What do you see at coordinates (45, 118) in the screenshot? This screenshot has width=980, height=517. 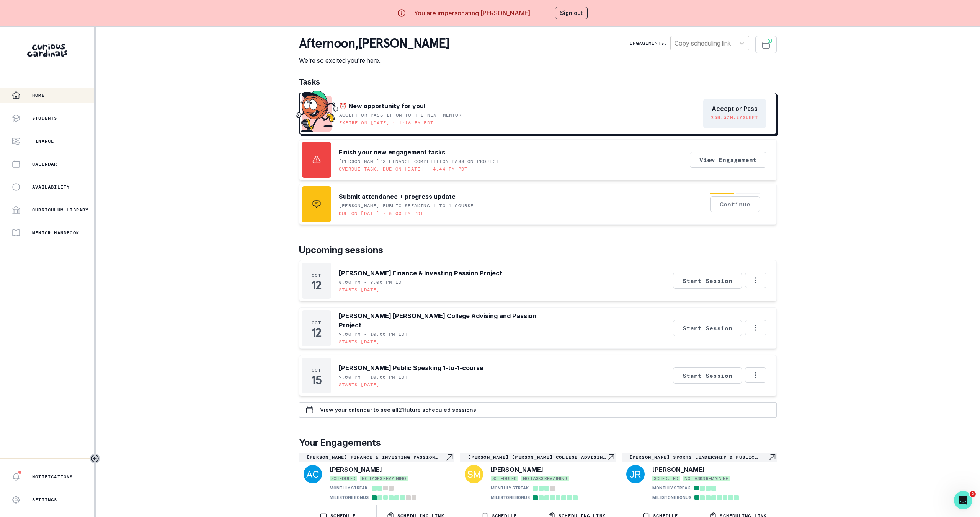 I see `p: Students` at bounding box center [45, 118].